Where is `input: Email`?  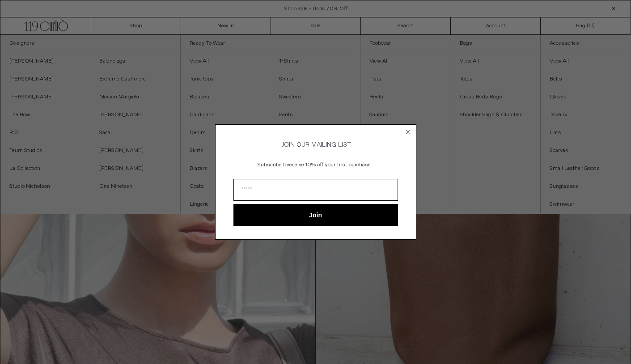 input: Email is located at coordinates (316, 189).